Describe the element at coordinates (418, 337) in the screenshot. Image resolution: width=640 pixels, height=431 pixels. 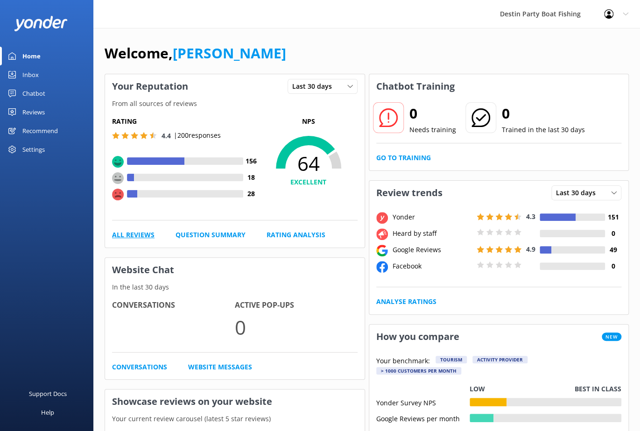
I see `h3: How you compare` at that location.